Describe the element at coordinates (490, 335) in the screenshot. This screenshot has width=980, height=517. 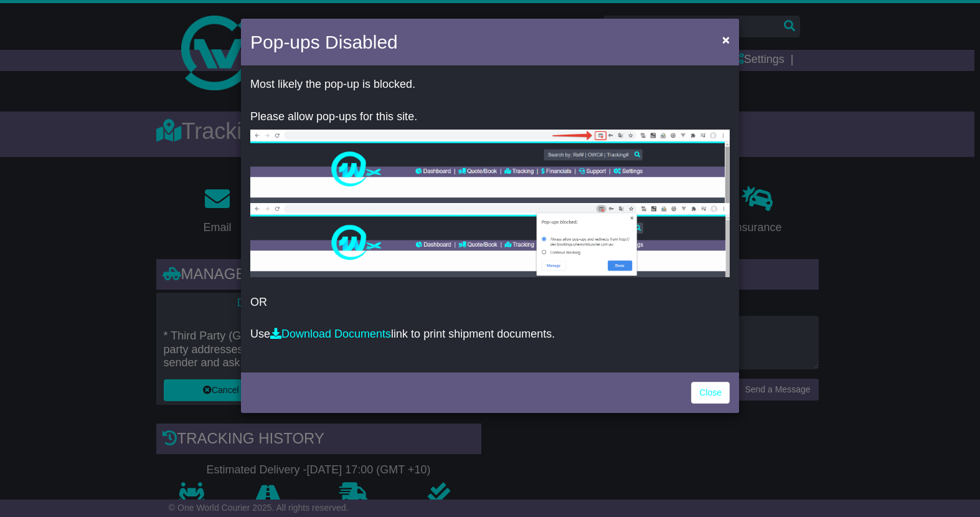
I see `p: Use link to print shipment documents.` at that location.